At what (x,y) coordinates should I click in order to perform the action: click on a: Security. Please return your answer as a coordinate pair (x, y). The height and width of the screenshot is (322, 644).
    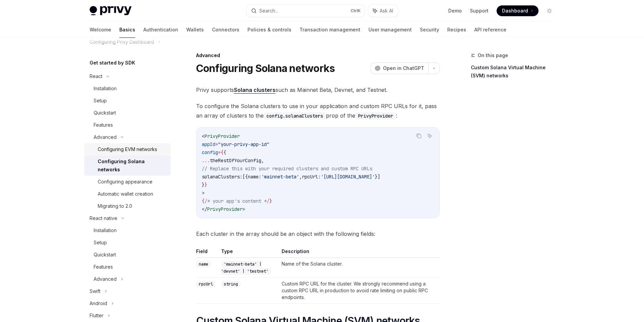
    Looking at the image, I should click on (429, 30).